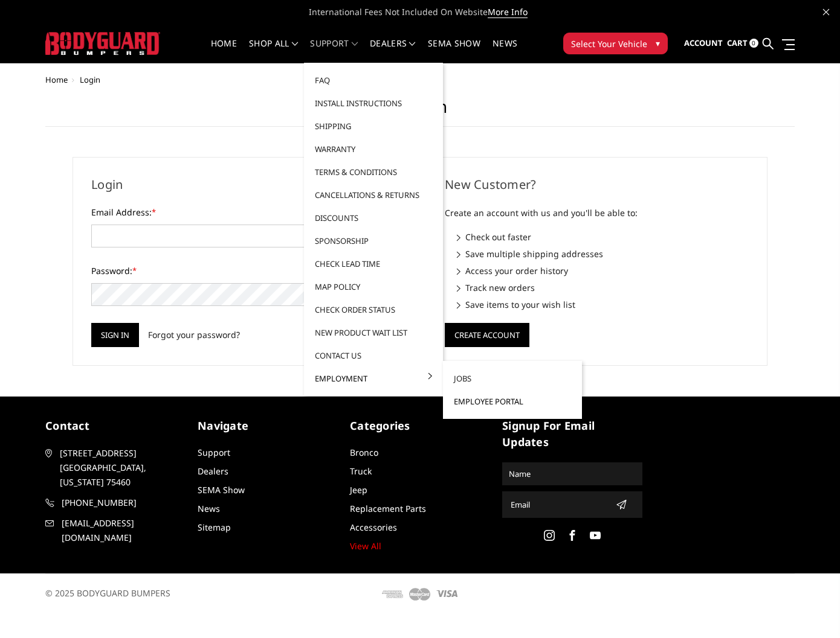 Image resolution: width=840 pixels, height=638 pixels. Describe the element at coordinates (243, 185) in the screenshot. I see `h2: Login` at that location.